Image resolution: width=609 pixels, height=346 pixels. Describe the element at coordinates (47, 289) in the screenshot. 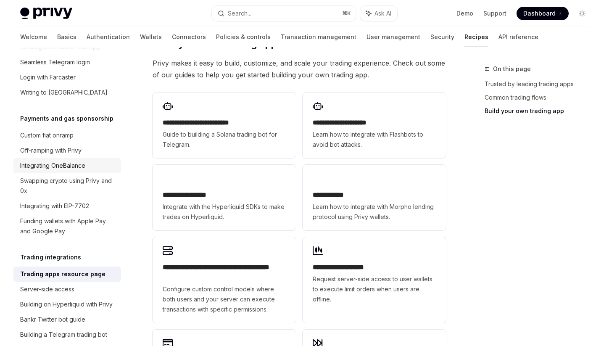

I see `div: Server-side access` at that location.